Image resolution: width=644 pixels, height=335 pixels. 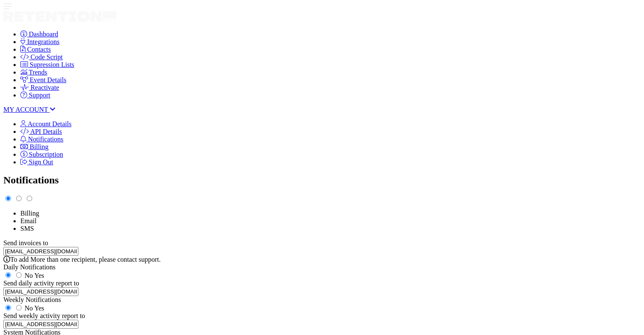 What do you see at coordinates (46, 154) in the screenshot?
I see `span: Subscription` at bounding box center [46, 154].